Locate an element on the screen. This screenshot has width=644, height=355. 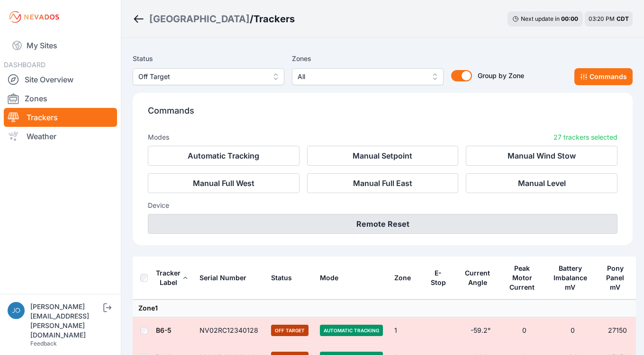
button: E-Stop is located at coordinates (441, 278).